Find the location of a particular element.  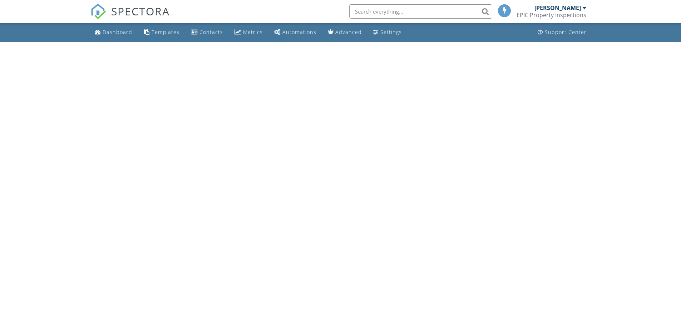

a: Settings is located at coordinates (388, 32).